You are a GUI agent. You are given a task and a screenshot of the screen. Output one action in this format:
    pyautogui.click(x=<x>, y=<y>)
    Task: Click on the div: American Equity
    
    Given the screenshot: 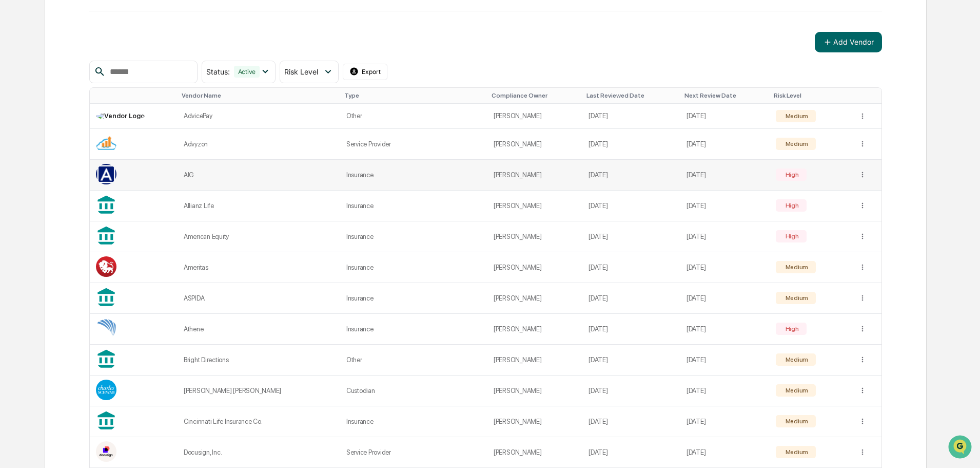 What is the action you would take?
    pyautogui.click(x=258, y=236)
    